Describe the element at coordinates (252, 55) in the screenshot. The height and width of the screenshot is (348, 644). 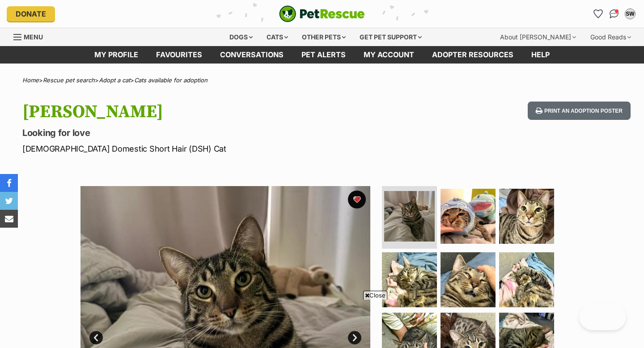
I see `a: conversations` at that location.